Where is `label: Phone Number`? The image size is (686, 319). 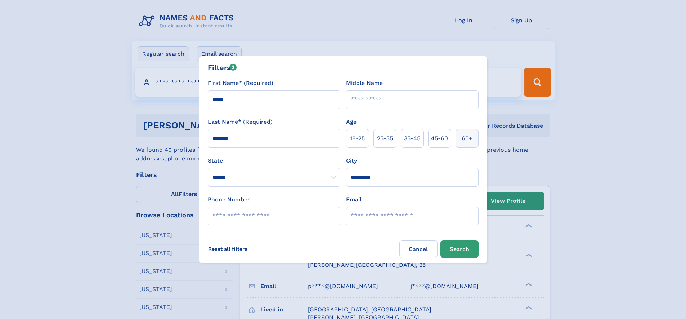
label: Phone Number is located at coordinates (229, 200).